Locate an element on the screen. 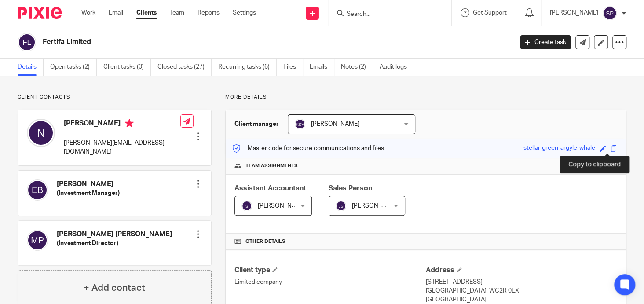  h4: Client type is located at coordinates (330, 270).